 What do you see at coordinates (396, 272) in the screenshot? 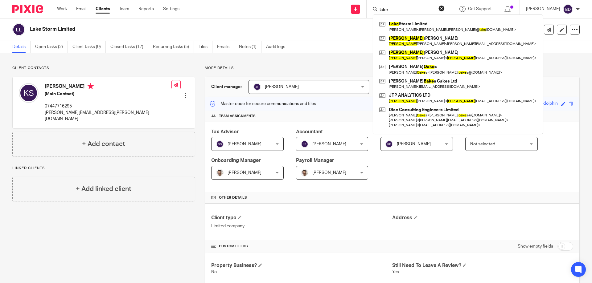
I see `span: Yes` at bounding box center [396, 272].